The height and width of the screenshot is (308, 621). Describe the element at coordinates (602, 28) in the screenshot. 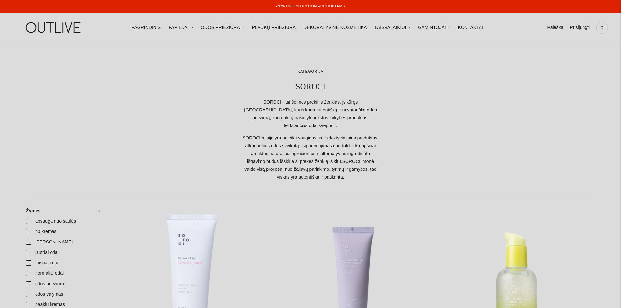

I see `a: 0` at that location.